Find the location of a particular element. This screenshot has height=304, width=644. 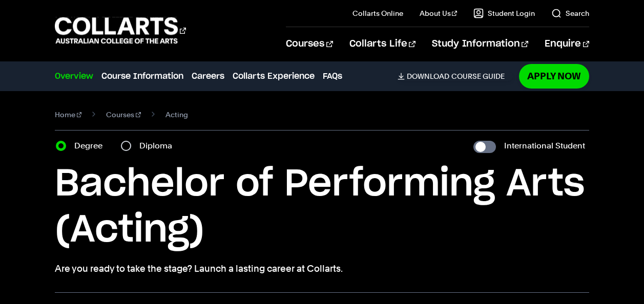

label: Diploma is located at coordinates (159, 146).